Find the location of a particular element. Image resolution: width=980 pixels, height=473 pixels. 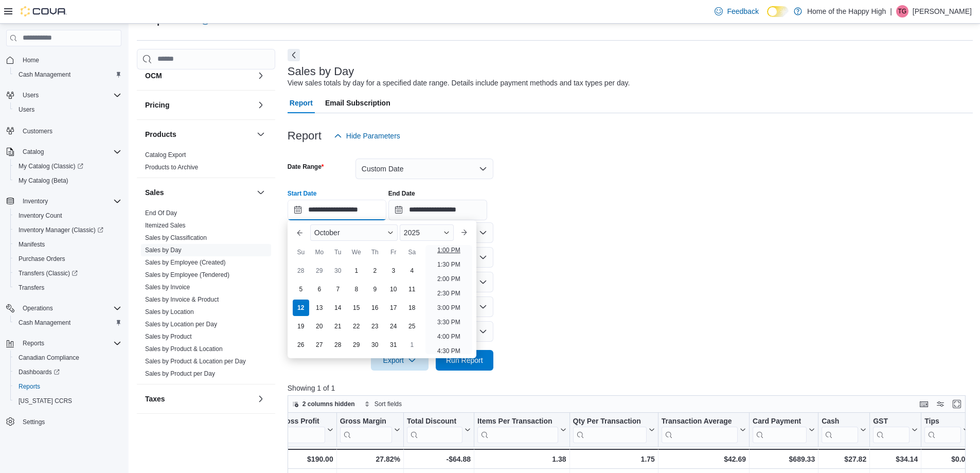

span: Home is located at coordinates (31, 60).